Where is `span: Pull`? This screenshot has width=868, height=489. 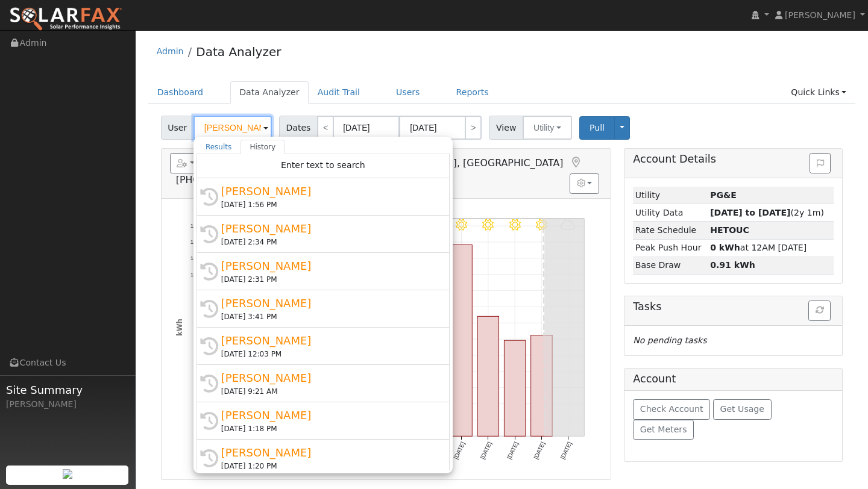
span: Pull is located at coordinates (597, 127).